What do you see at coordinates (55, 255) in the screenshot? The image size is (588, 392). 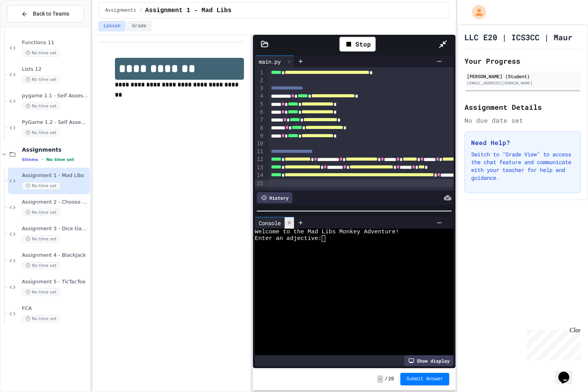 I see `span: Assignment 4 - BlackJack` at bounding box center [55, 255].